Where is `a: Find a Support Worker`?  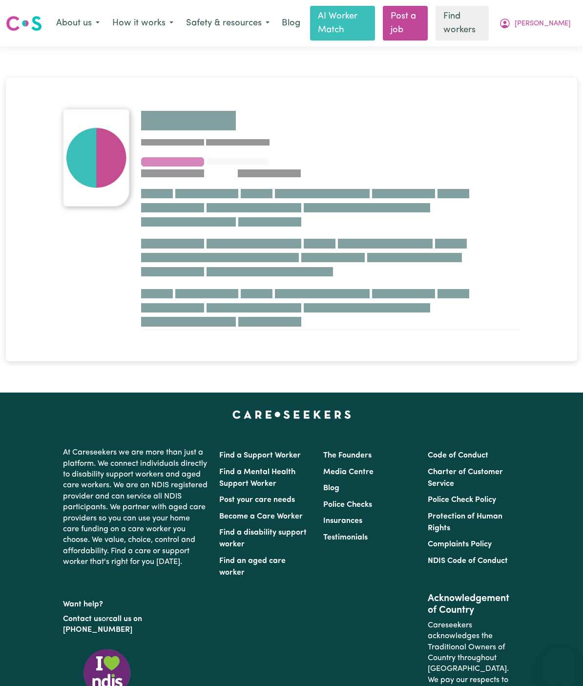 a: Find a Support Worker is located at coordinates (260, 456).